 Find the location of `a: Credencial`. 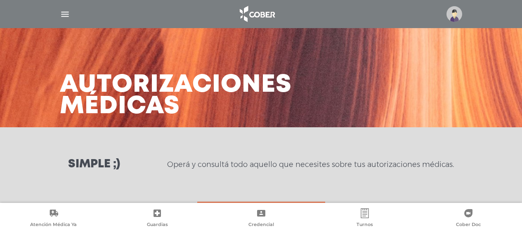

a: Credencial is located at coordinates (261, 218).